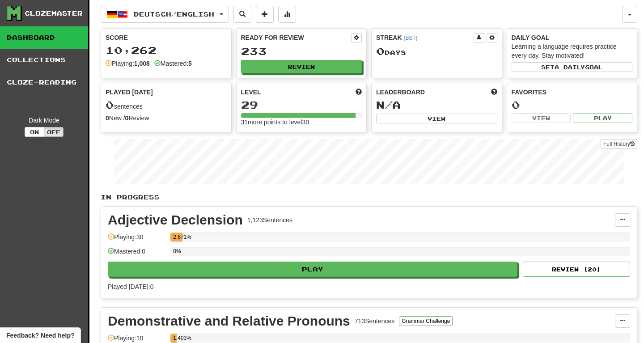 The image size is (644, 343). I want to click on span: This week in points, UTC, so click(494, 92).